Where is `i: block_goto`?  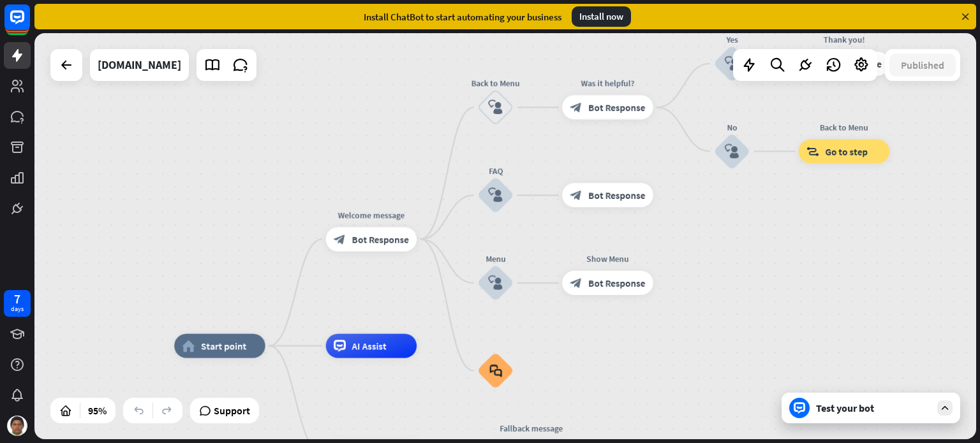
i: block_goto is located at coordinates (813, 152).